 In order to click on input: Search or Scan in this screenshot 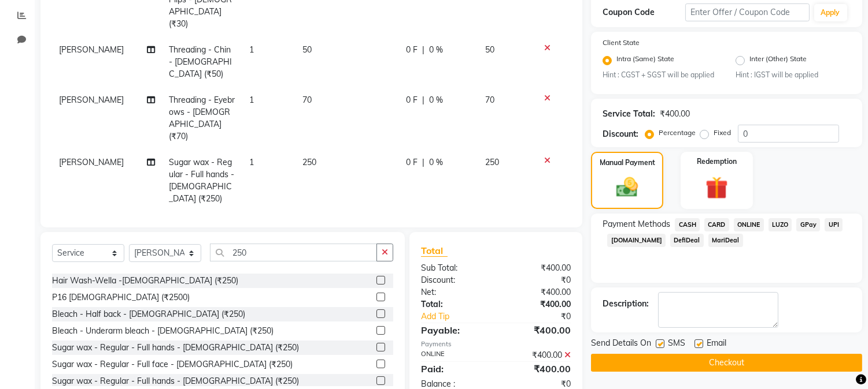, I will do `click(293, 252)`.